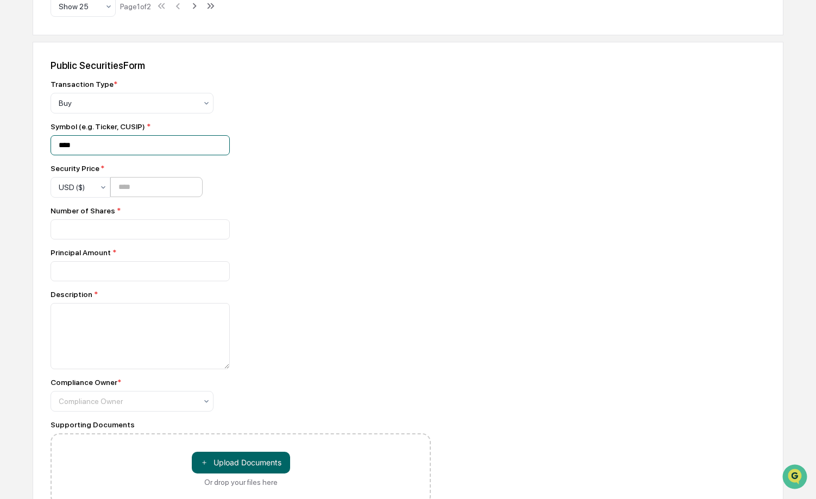 The image size is (816, 499). Describe the element at coordinates (112, 142) in the screenshot. I see `span: Attestations` at that location.